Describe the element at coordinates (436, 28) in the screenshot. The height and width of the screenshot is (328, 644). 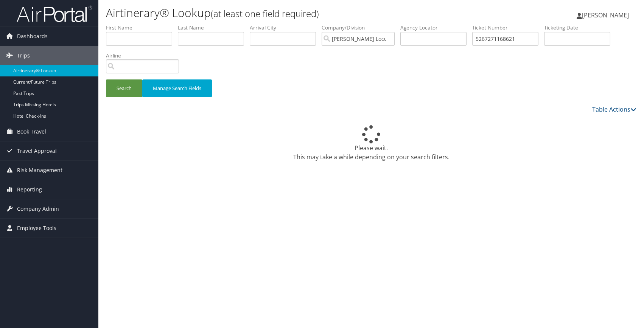
I see `label: Agency Locator` at that location.